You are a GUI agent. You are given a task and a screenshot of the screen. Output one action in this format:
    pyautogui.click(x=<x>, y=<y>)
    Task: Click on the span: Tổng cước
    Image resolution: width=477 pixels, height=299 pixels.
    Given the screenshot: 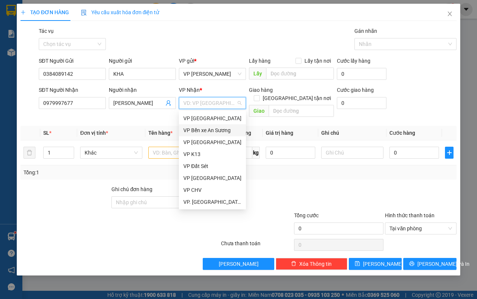 What is the action you would take?
    pyautogui.click(x=307, y=215)
    